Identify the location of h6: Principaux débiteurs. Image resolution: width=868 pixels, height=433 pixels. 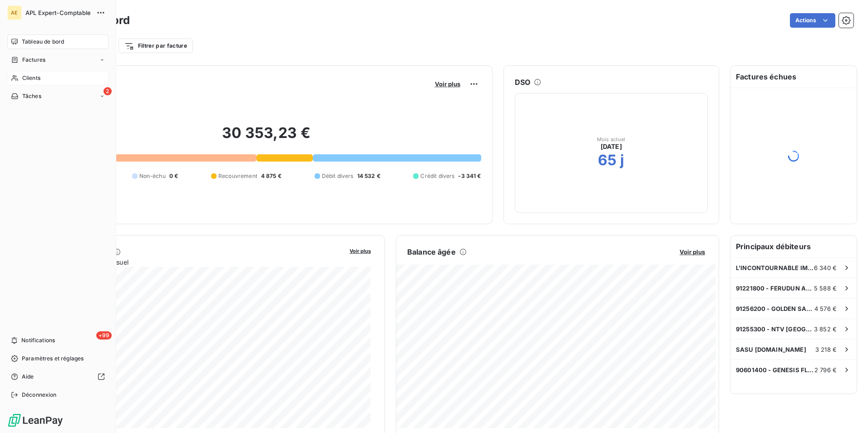
(794, 246).